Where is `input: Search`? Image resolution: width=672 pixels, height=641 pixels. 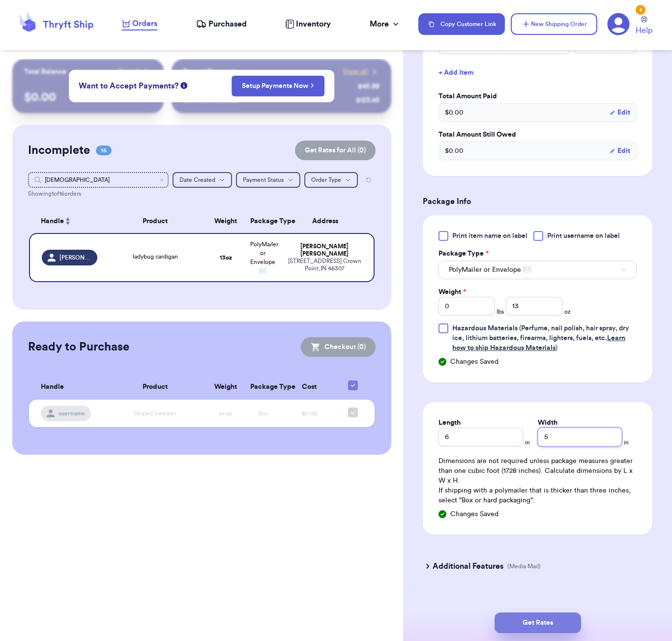 input: Search is located at coordinates (98, 179).